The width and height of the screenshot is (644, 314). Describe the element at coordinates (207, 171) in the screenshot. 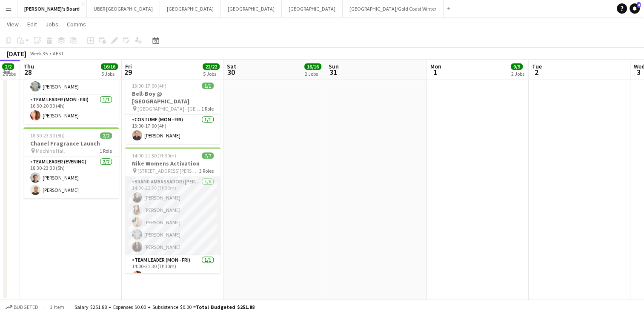

I see `span: 3 Roles` at that location.